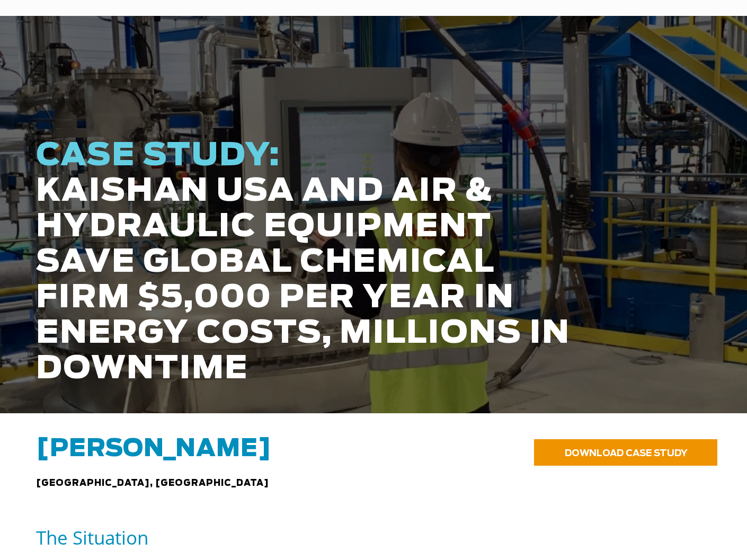 The width and height of the screenshot is (747, 560). I want to click on h1: KAISHAN USA AND AIR & HYDRAULIC EQUIPMENT SAVE GLOBAL CHEMICAL FIRM $5,000 PER YEAR IN ENERGY COS..., so click(316, 262).